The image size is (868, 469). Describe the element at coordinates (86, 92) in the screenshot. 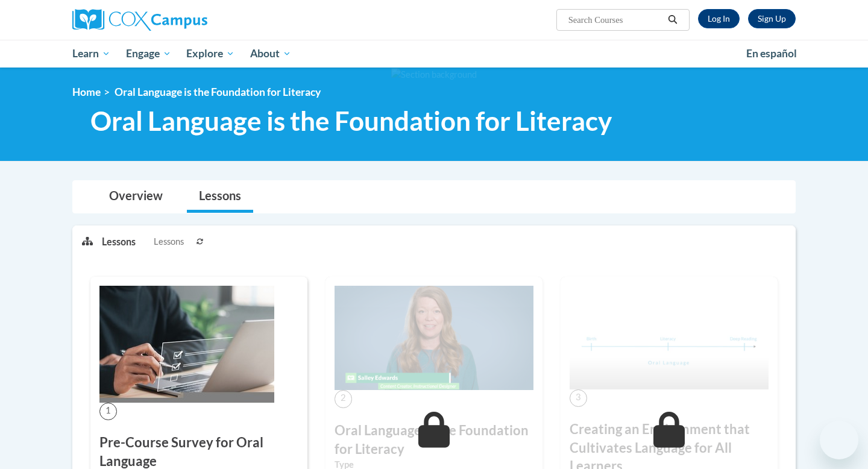

I see `a: Home` at that location.